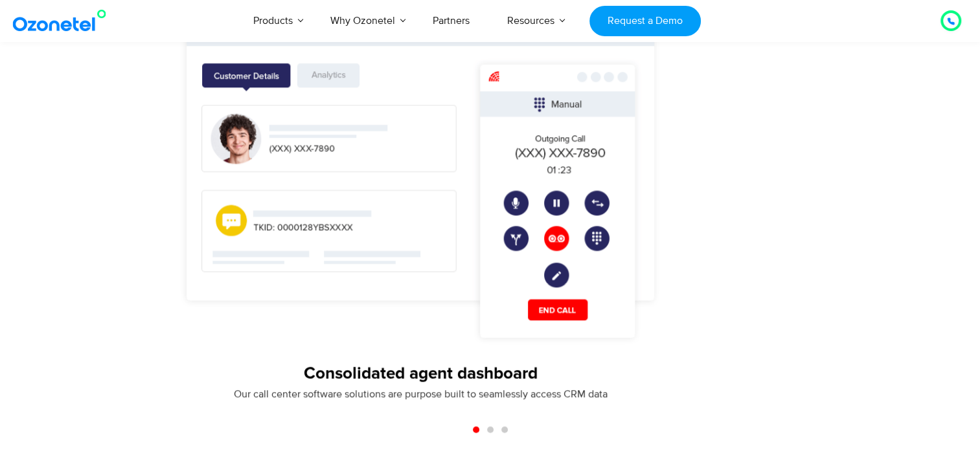 The image size is (980, 458). What do you see at coordinates (490, 429) in the screenshot?
I see `span: Go to slide 2` at bounding box center [490, 429].